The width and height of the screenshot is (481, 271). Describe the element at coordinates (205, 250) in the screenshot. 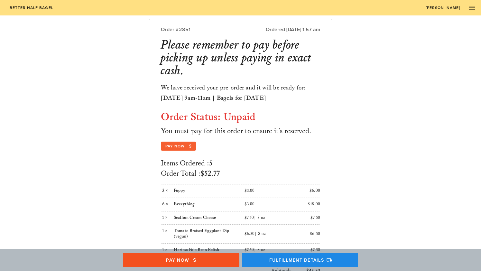

I see `div: Harissa Pole Bean Relish` at that location.